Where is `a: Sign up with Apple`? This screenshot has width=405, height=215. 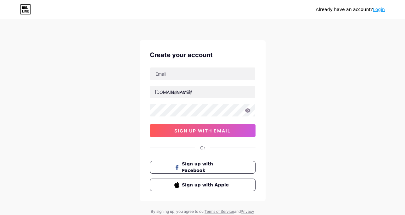 a: Sign up with Apple is located at coordinates (203, 185).